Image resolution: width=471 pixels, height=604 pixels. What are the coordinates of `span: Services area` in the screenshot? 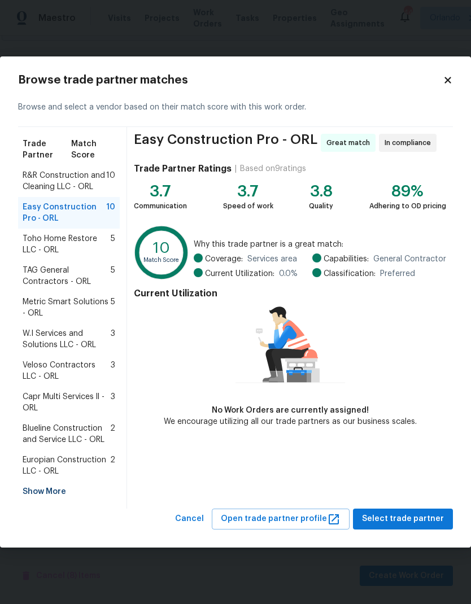 It's located at (272, 259).